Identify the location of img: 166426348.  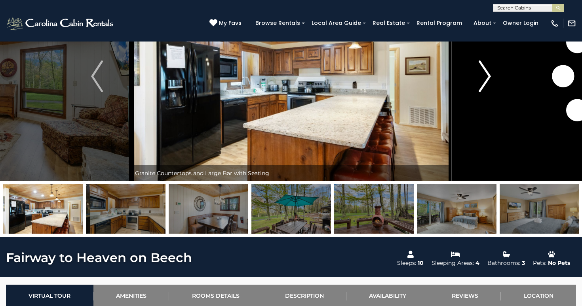
(43, 209).